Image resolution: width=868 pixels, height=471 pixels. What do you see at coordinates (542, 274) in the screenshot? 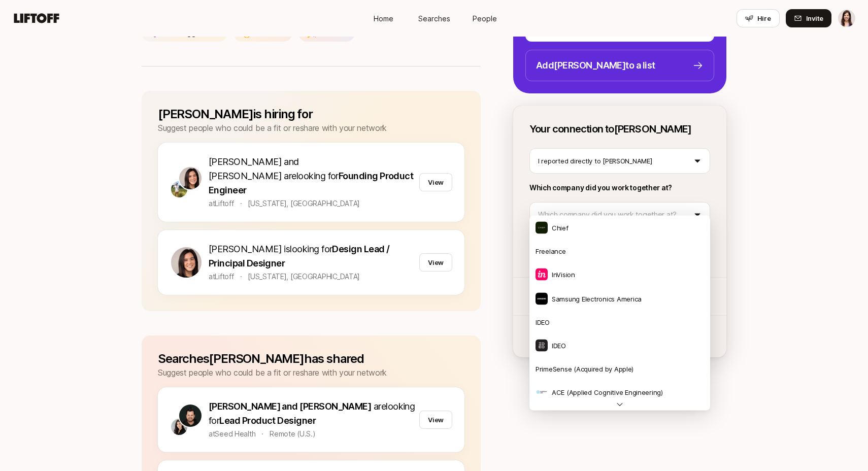
I see `img: InVision` at bounding box center [542, 274].